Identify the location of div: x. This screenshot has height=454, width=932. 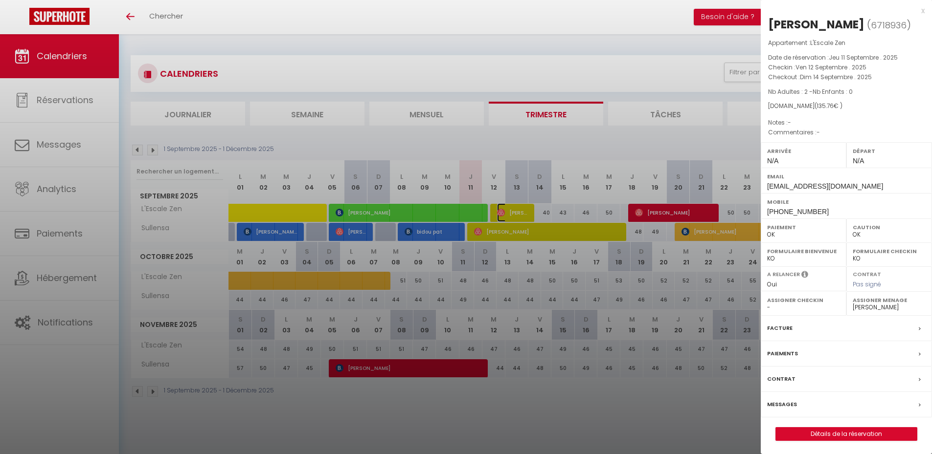
(842, 11).